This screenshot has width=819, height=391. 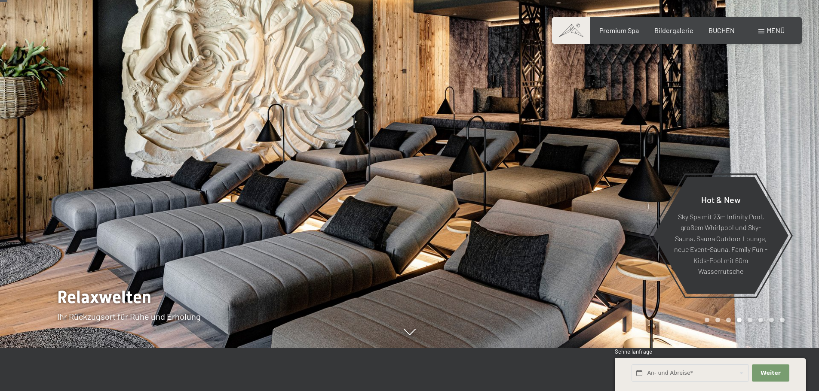 I want to click on div: Carousel Pagination, so click(x=743, y=320).